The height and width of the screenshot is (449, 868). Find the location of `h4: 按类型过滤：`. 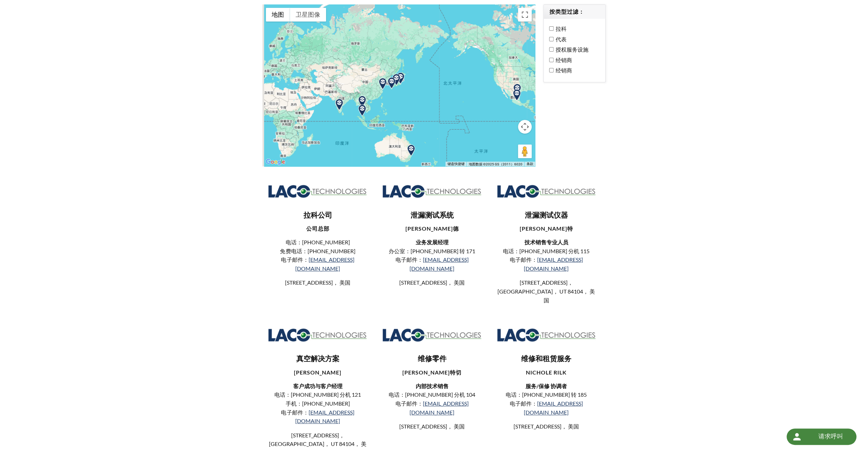

h4: 按类型过滤： is located at coordinates (574, 12).